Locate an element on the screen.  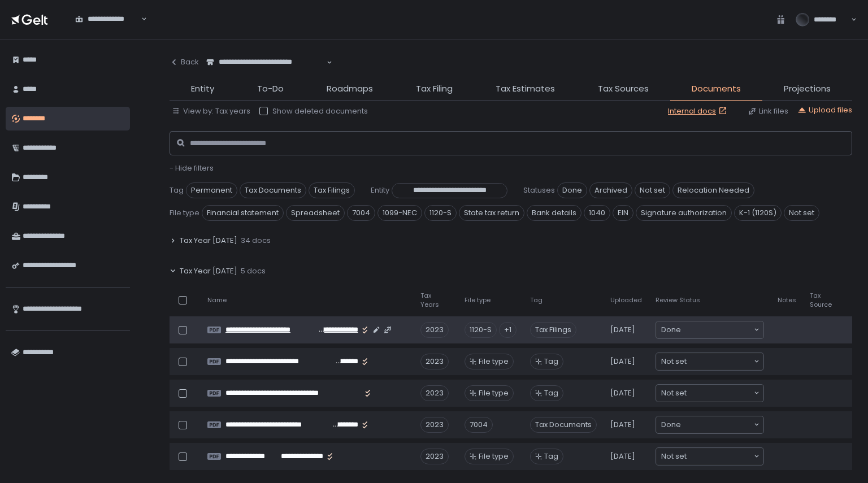
span: Permanent is located at coordinates (212, 190).